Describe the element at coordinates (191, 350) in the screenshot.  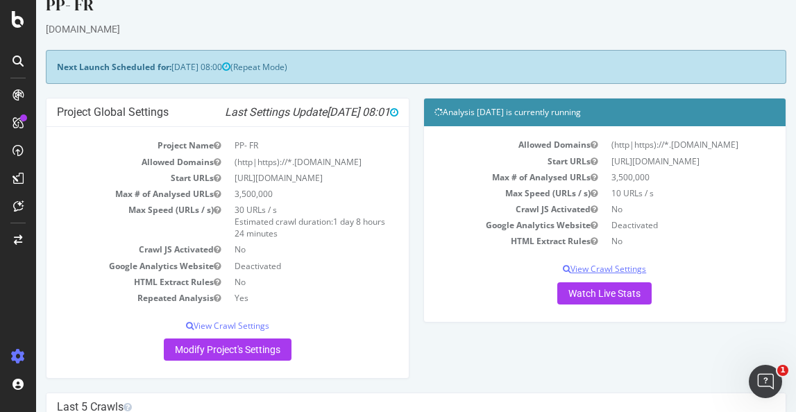
I see `a: Modify Project's Settings` at that location.